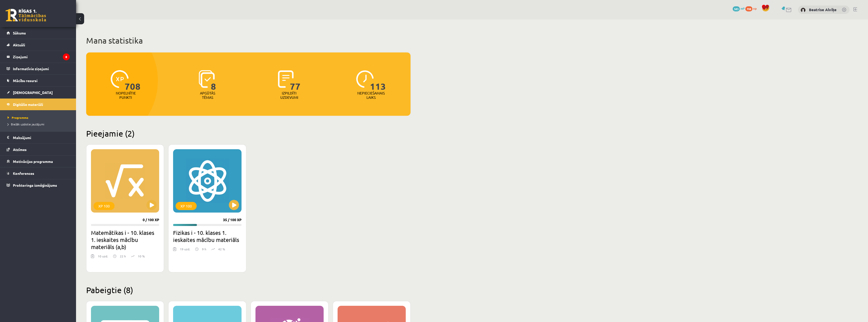  I want to click on p: Nepieciešamais laiks, so click(371, 95).